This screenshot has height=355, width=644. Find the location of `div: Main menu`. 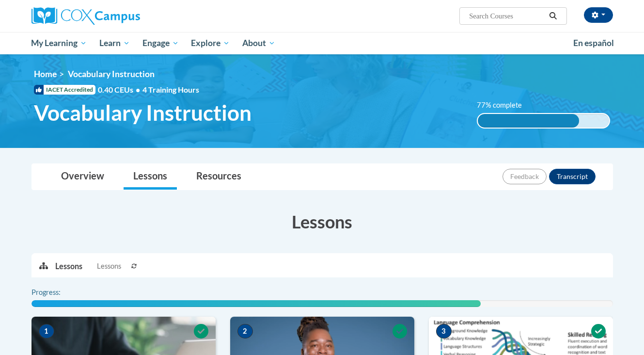

div: Main menu is located at coordinates (322, 43).